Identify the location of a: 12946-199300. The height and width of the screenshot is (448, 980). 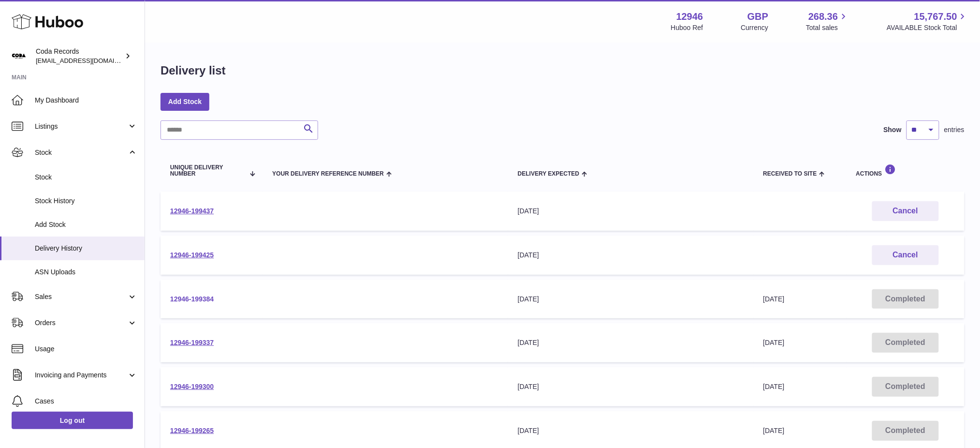
(192, 386).